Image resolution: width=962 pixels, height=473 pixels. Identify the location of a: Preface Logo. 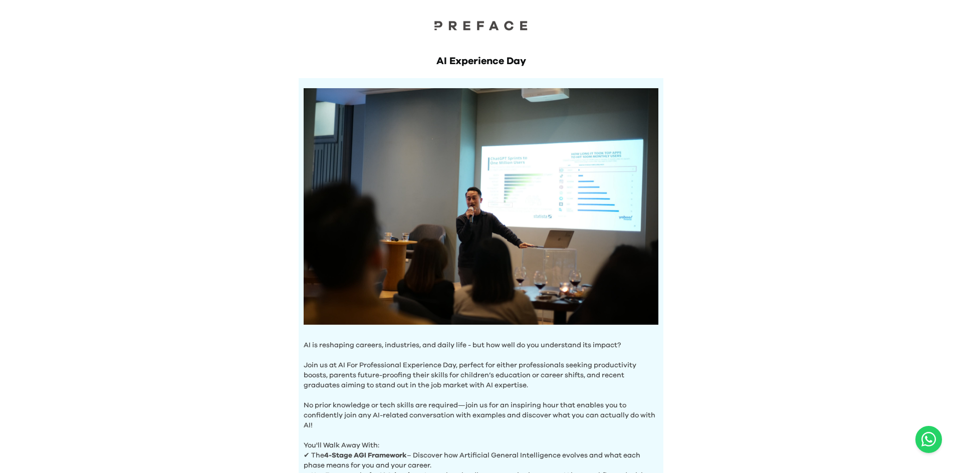
(481, 27).